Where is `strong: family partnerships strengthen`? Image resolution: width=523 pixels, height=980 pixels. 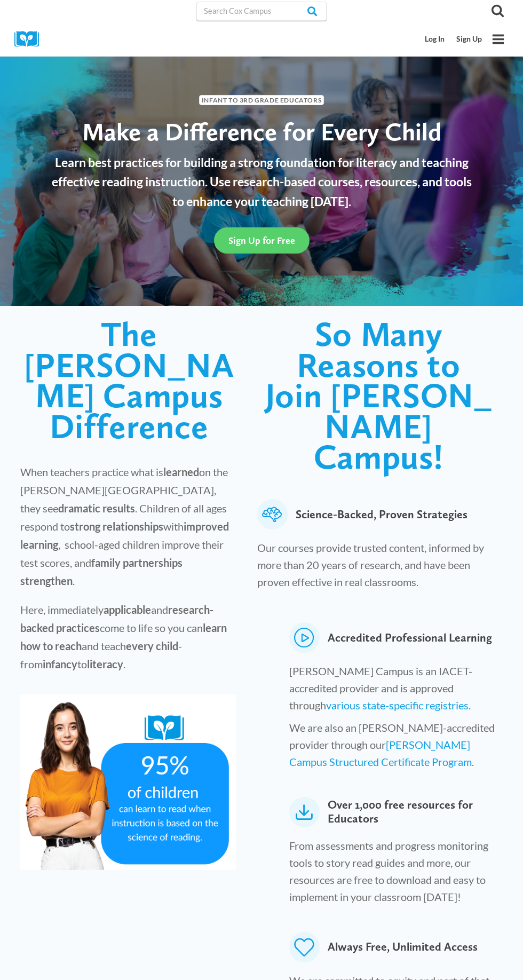
strong: family partnerships strengthen is located at coordinates (102, 572).